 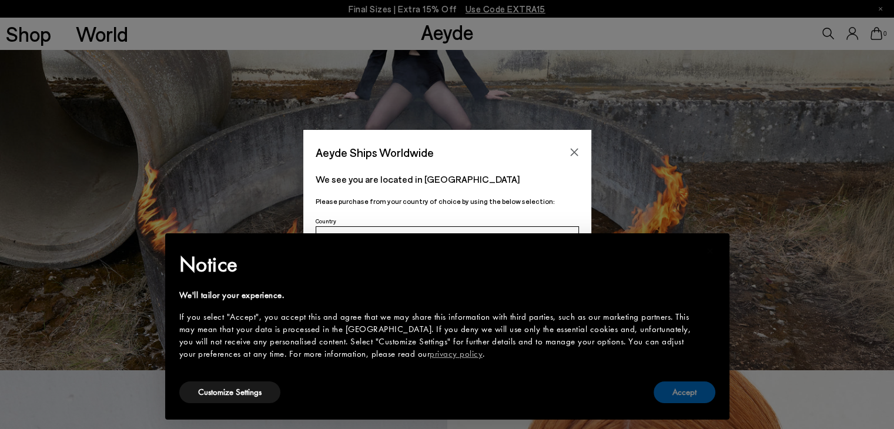 What do you see at coordinates (230, 392) in the screenshot?
I see `button: Customize Settings` at bounding box center [230, 392].